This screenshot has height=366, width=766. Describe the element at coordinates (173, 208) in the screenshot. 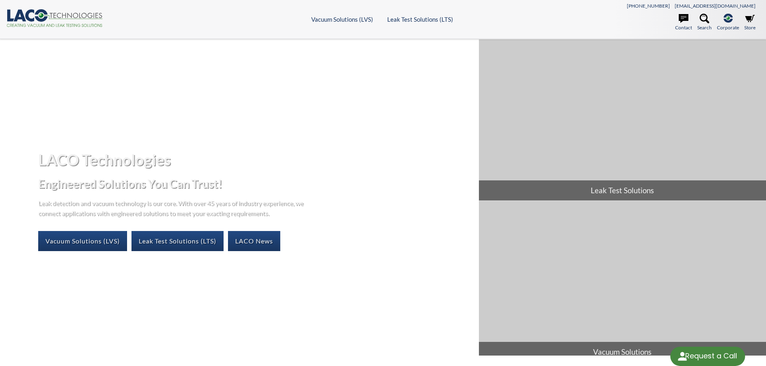

I see `p: Leak detection and vacuum technology is our core. With over 45 years of industry experience, we c...` at that location.